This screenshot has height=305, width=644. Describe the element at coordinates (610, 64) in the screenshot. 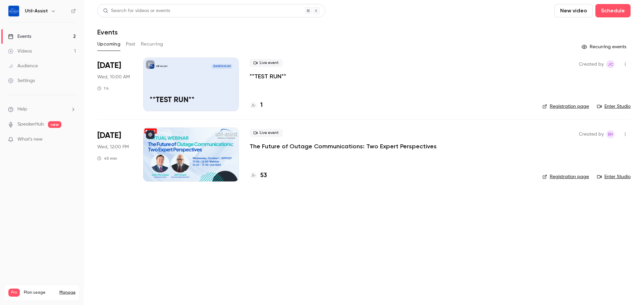

I see `span: Josh C` at that location.